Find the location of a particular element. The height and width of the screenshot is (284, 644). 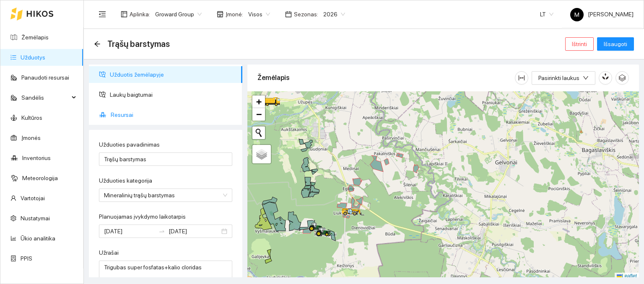

a: Meteorologija is located at coordinates (40, 178).